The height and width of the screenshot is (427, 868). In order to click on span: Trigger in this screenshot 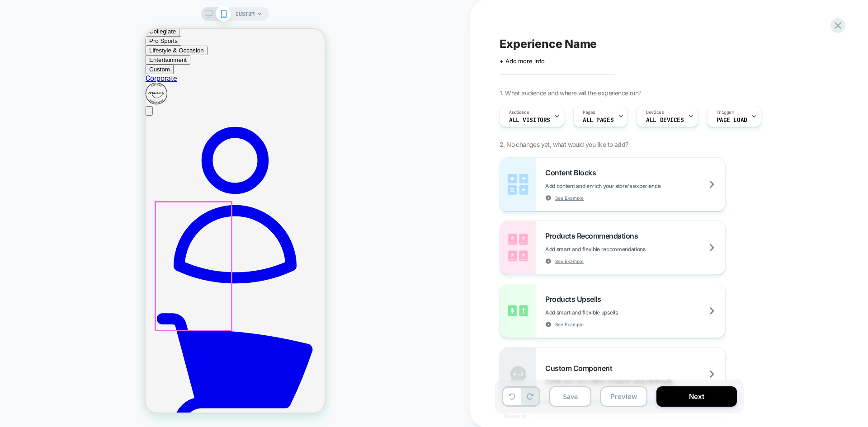, I will do `click(725, 113)`.